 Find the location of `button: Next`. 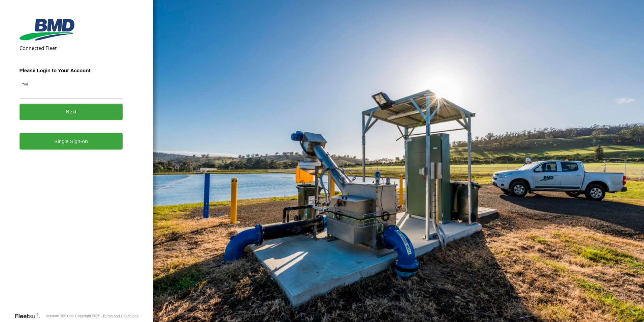

button: Next is located at coordinates (71, 111).